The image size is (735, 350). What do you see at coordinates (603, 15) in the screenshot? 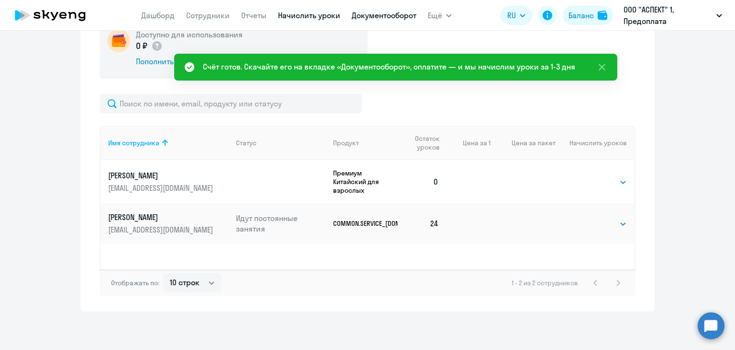
I see `img: balance` at bounding box center [603, 15].